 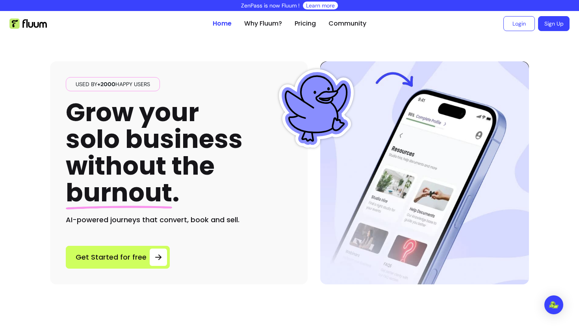 What do you see at coordinates (222, 24) in the screenshot?
I see `a: Home` at bounding box center [222, 24].